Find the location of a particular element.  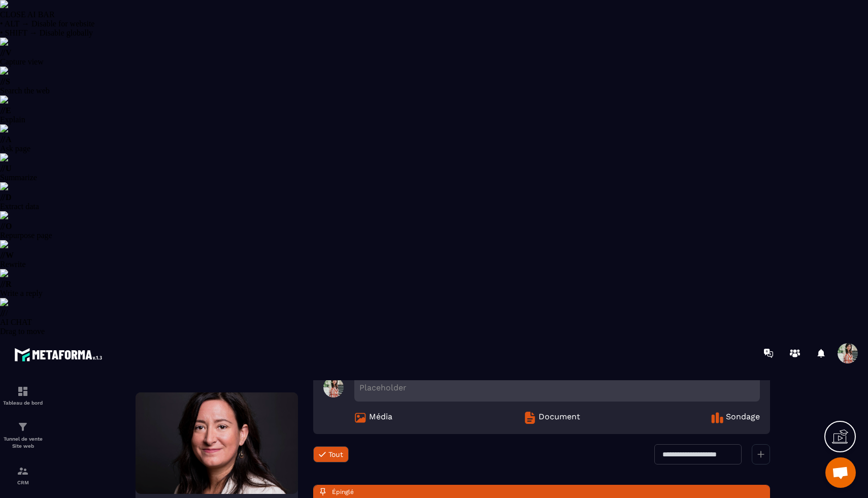

p: Tableau de bord is located at coordinates (23, 403).